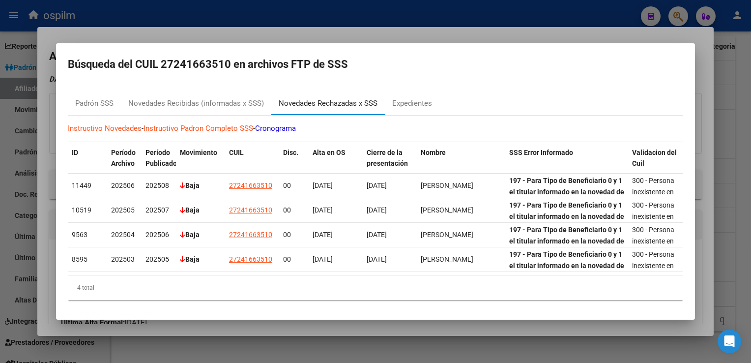 This screenshot has height=363, width=751. Describe the element at coordinates (157, 210) in the screenshot. I see `span: 202507` at that location.